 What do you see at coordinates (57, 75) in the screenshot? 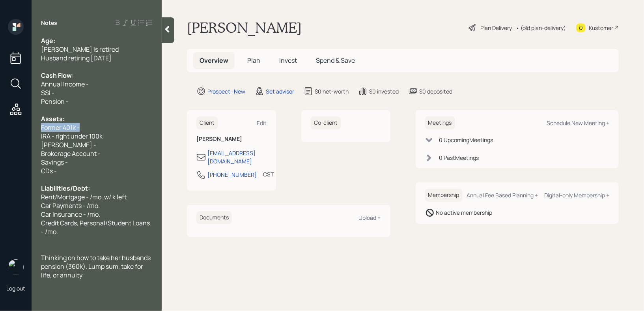
I see `span: Cash Flow:` at bounding box center [57, 75].